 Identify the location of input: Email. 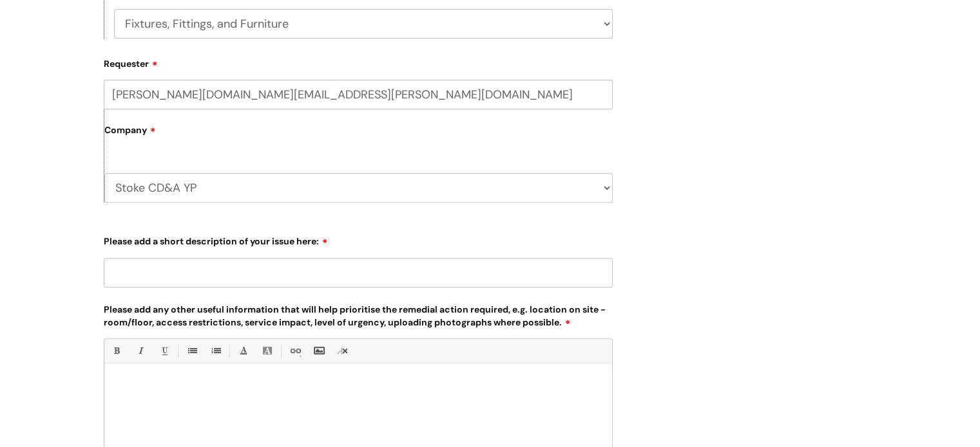
(358, 95).